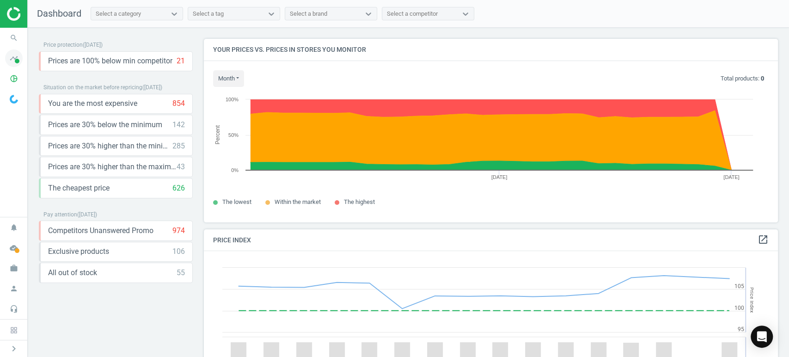  What do you see at coordinates (237, 202) in the screenshot?
I see `span: The lowest` at bounding box center [237, 202].